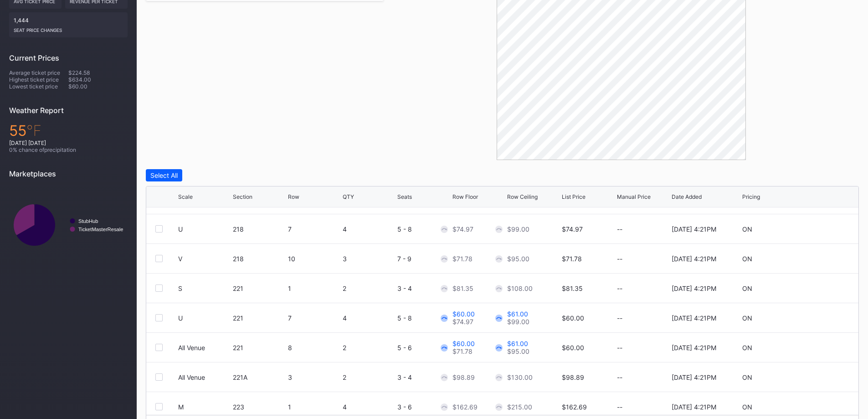 The height and width of the screenshot is (419, 868). What do you see at coordinates (423, 407) in the screenshot?
I see `div: 3 - 6` at bounding box center [423, 407].